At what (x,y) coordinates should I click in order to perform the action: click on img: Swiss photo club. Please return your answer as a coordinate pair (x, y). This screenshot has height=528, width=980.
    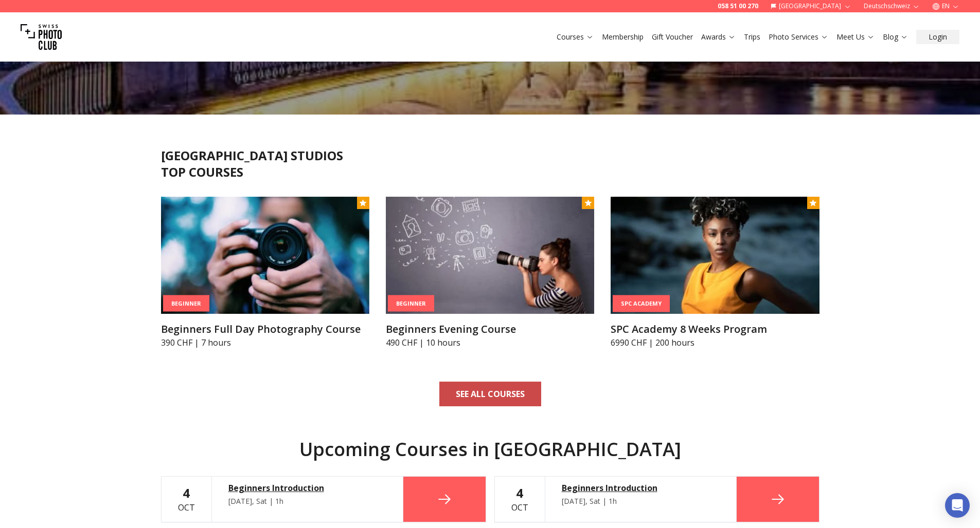
    Looking at the image, I should click on (41, 37).